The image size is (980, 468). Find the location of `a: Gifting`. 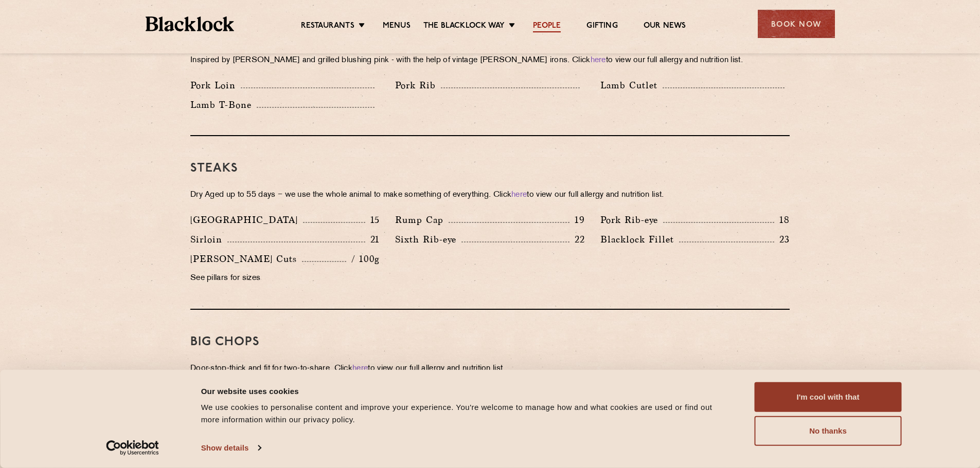

a: Gifting is located at coordinates (602, 26).